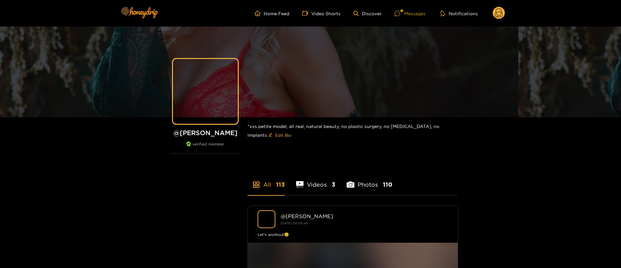 The height and width of the screenshot is (268, 621). I want to click on img: heathermarie, so click(266, 219).